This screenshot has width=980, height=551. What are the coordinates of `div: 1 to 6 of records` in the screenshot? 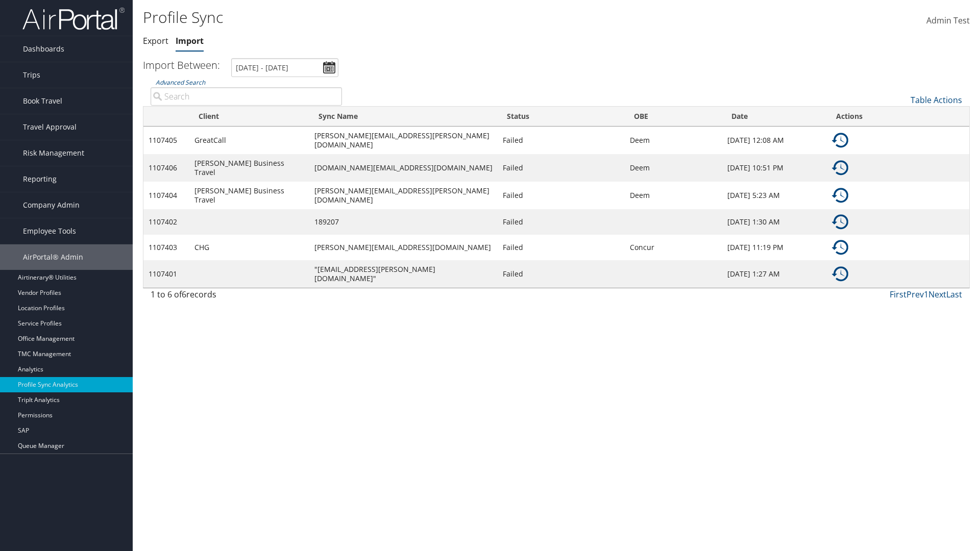 It's located at (246, 296).